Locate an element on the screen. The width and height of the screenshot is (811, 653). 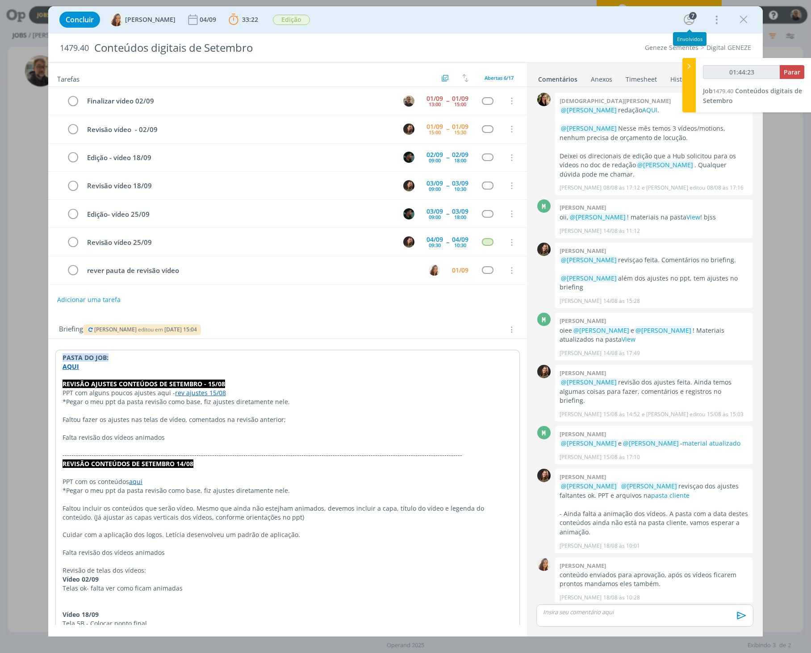
strong: Vídeo 02/09 is located at coordinates (80, 579).